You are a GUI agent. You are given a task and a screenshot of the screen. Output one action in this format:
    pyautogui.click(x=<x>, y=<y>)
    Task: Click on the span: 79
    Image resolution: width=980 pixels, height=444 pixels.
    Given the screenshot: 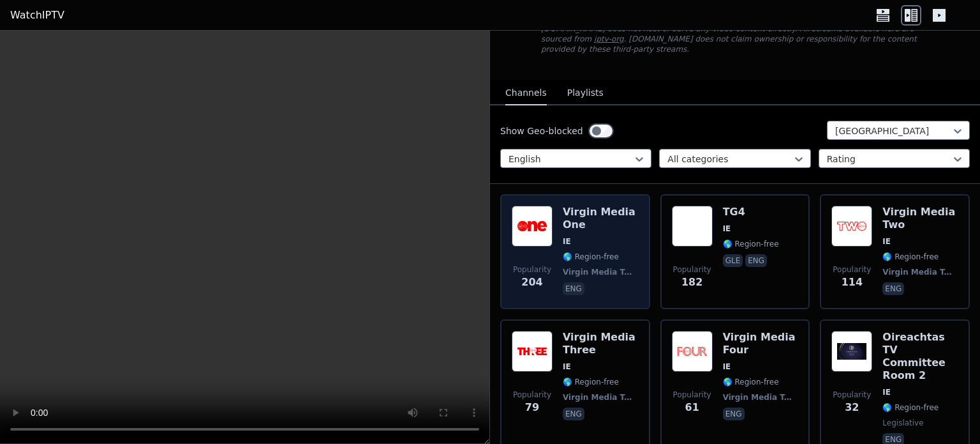 What is the action you would take?
    pyautogui.click(x=532, y=407)
    